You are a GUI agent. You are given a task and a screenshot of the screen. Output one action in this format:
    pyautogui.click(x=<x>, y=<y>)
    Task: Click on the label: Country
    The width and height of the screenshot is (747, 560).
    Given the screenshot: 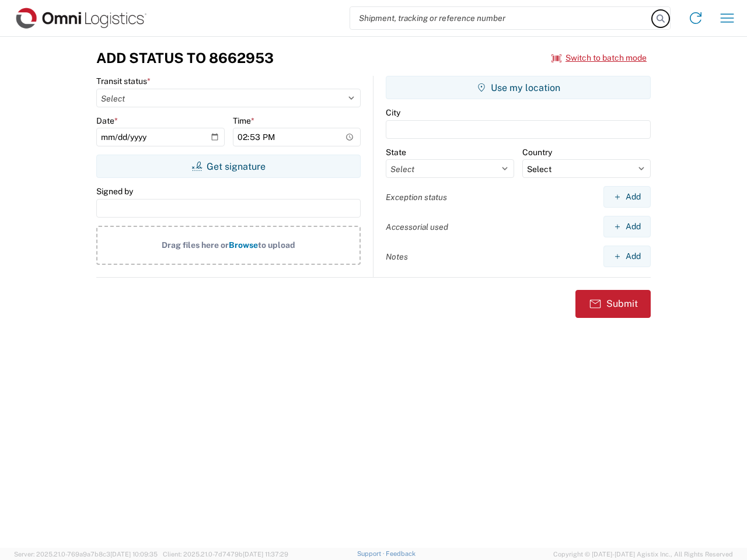 What is the action you would take?
    pyautogui.click(x=537, y=152)
    